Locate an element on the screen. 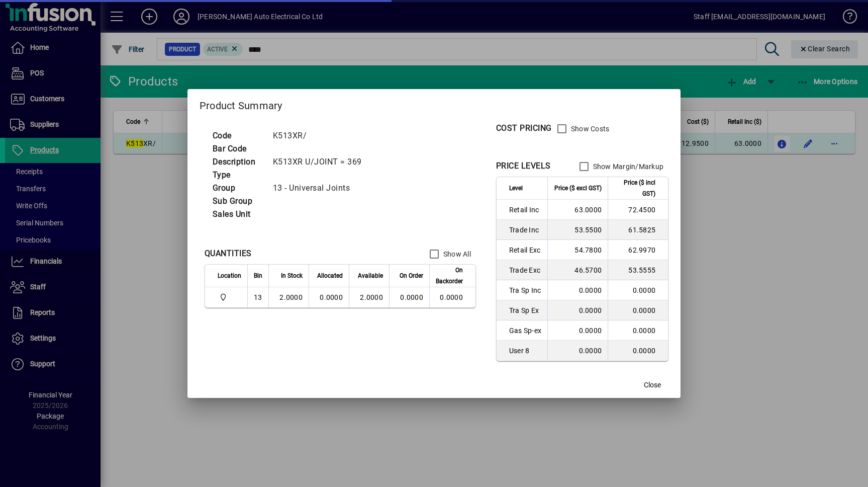  span: In Stock is located at coordinates (291, 276).